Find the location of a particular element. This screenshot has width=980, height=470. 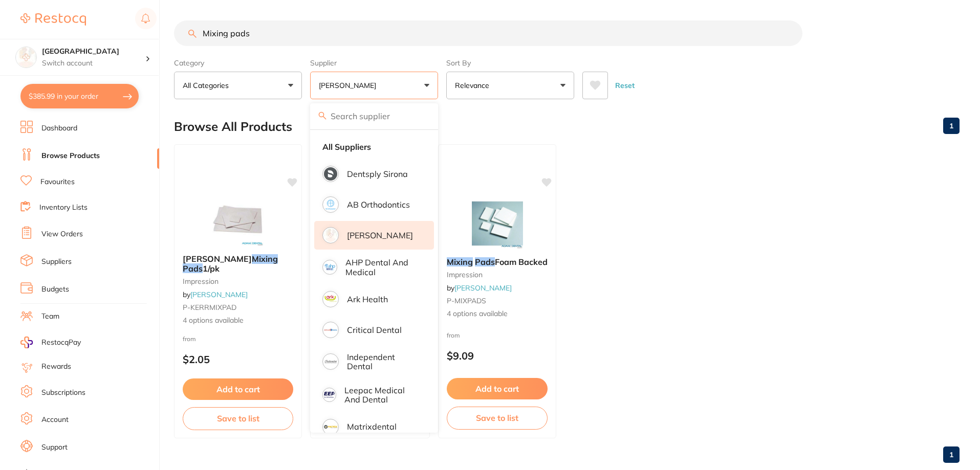

input: Search supplier is located at coordinates (374, 116).